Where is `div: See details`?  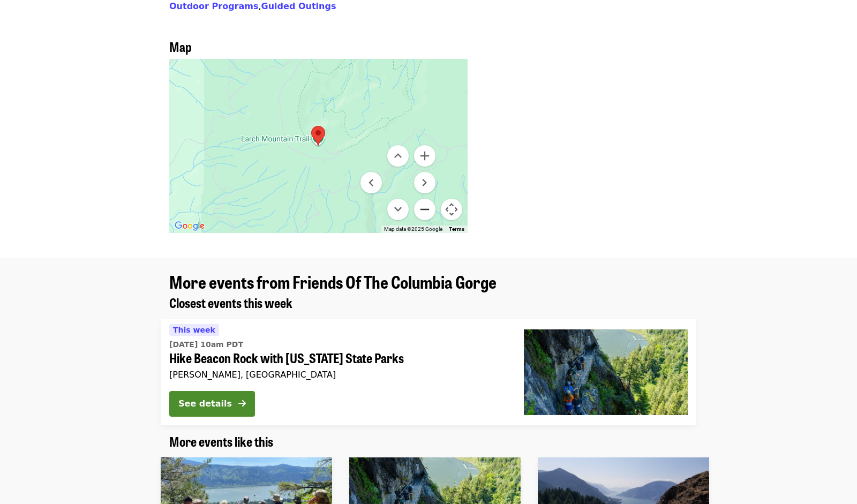
div: See details is located at coordinates (205, 404).